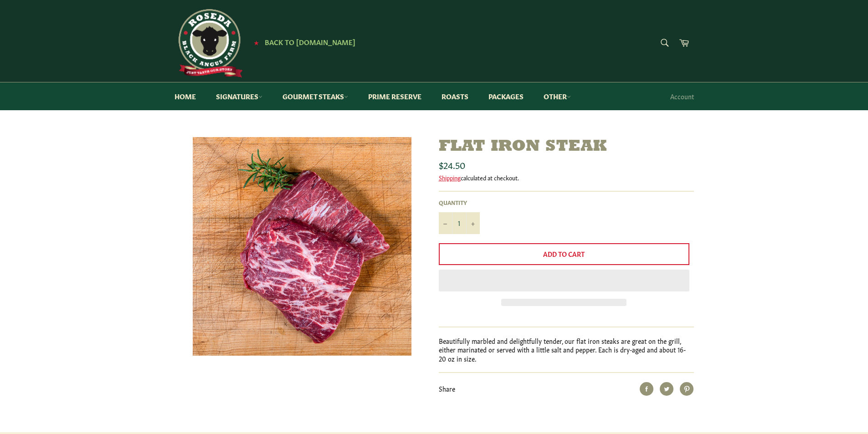 The image size is (868, 434). I want to click on a: Gourmet Steaks, so click(315, 96).